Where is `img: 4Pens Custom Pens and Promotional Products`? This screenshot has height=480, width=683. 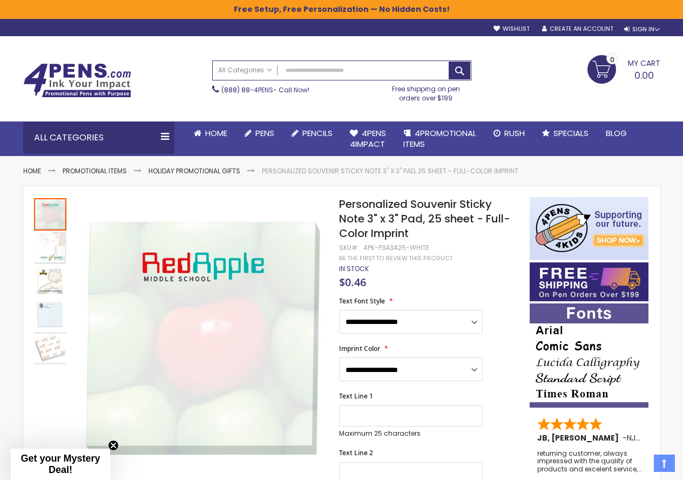
img: 4Pens Custom Pens and Promotional Products is located at coordinates (77, 80).